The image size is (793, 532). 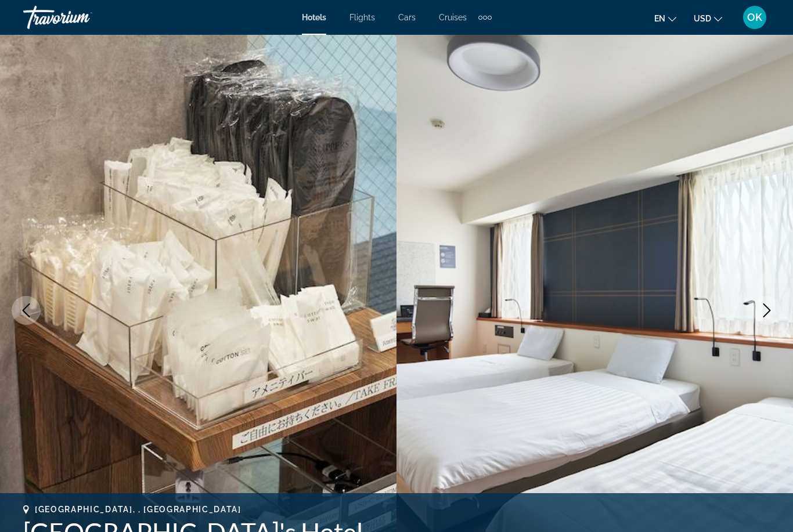 What do you see at coordinates (314, 17) in the screenshot?
I see `a: Hotels` at bounding box center [314, 17].